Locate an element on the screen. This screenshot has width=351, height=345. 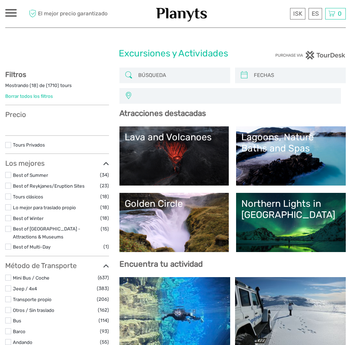
input: BÚSQUEDA is located at coordinates (181, 75).